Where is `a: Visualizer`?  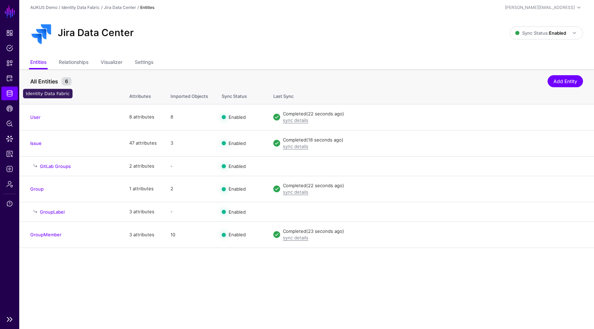 a: Visualizer is located at coordinates (111, 63).